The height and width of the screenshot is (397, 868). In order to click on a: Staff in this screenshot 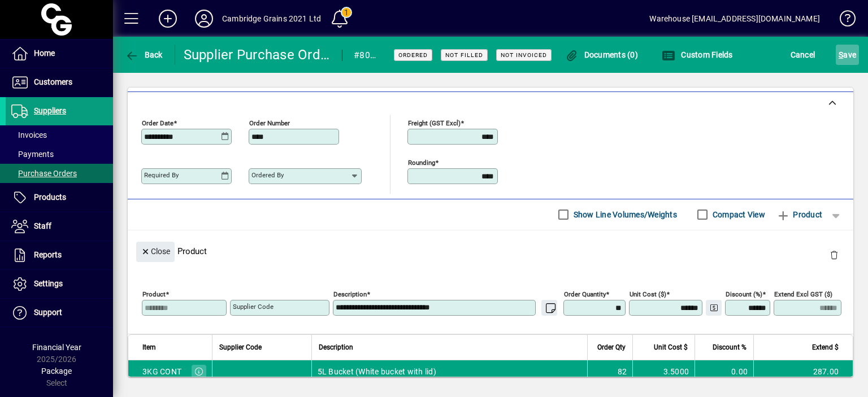, I will do `click(59, 227)`.